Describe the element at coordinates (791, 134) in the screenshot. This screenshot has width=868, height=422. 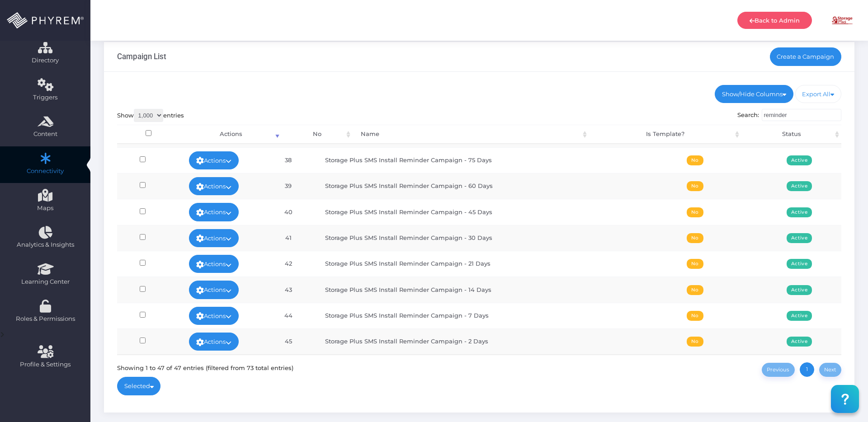
I see `th: Status: activate to sort column ascending` at that location.